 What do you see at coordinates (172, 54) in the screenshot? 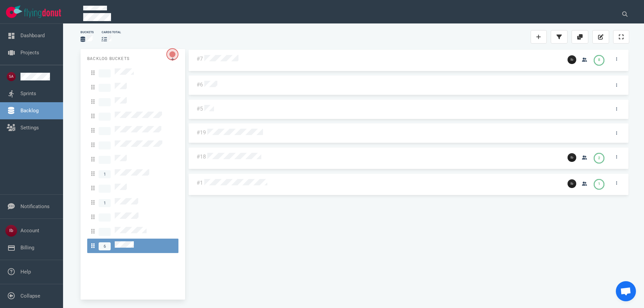
I see `button: Open the dialog` at bounding box center [172, 54].